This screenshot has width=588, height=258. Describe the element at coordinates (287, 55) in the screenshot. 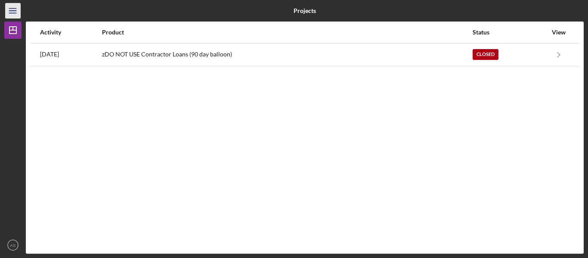

I see `div: zDO NOT USE Contractor Loans (90 day balloon)` at that location.